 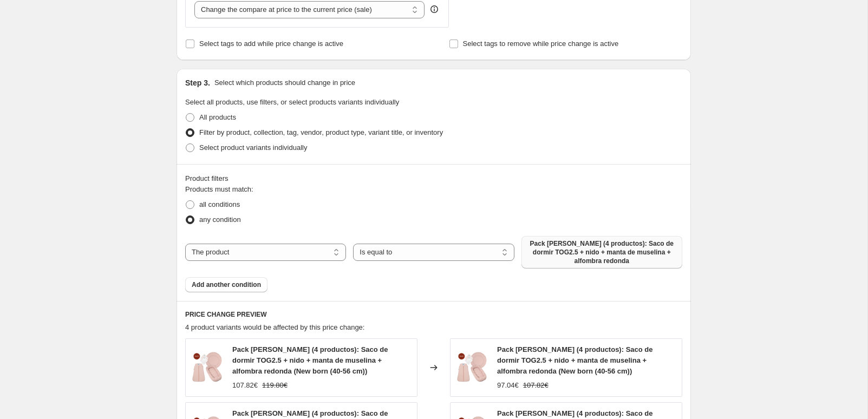 I want to click on p: Select which products should change in price, so click(x=285, y=83).